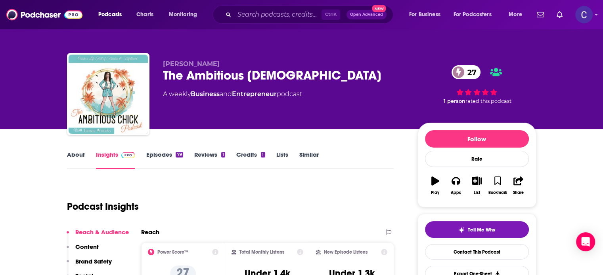 Image resolution: width=603 pixels, height=275 pixels. I want to click on button: Content, so click(82, 250).